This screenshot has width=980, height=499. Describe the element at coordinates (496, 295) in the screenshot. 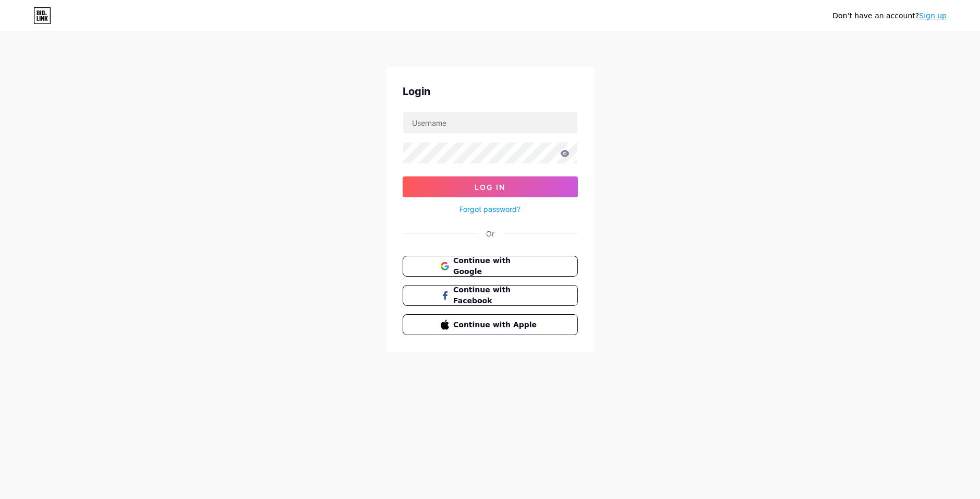

I see `span: Continue with Facebook` at that location.